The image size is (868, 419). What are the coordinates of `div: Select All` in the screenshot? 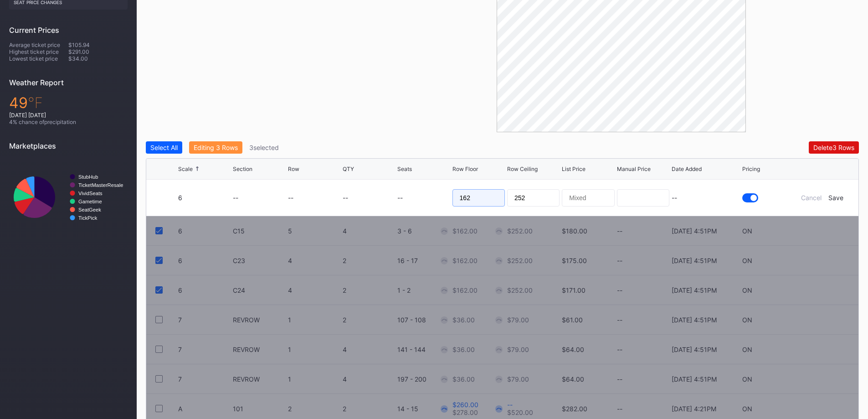 It's located at (164, 148).